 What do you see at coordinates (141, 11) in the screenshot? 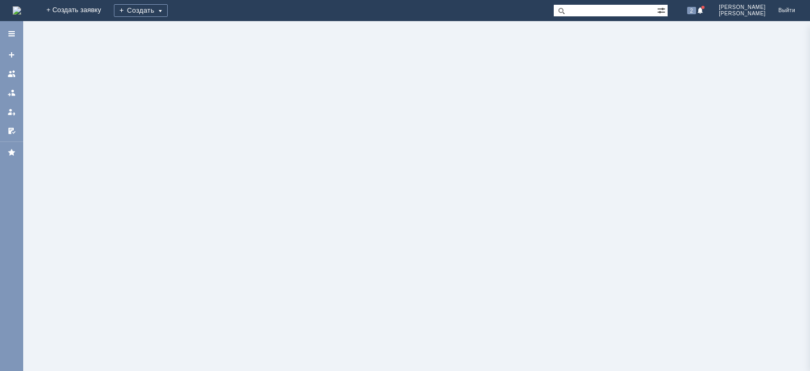
I see `div: Создать` at bounding box center [141, 11].